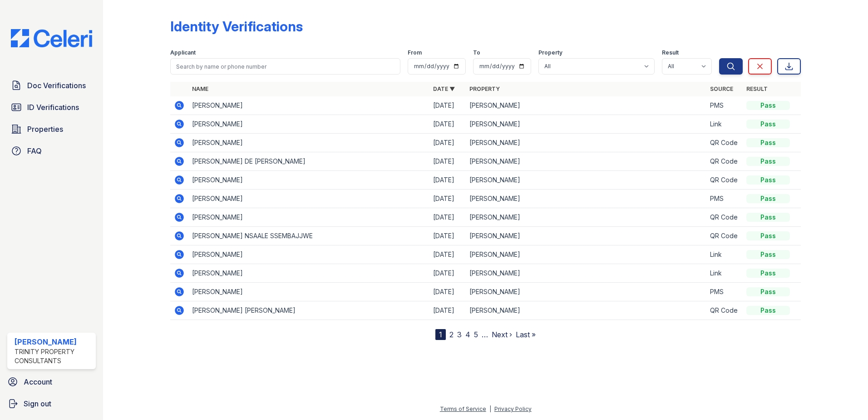 Image resolution: width=868 pixels, height=420 pixels. I want to click on a: Properties, so click(51, 129).